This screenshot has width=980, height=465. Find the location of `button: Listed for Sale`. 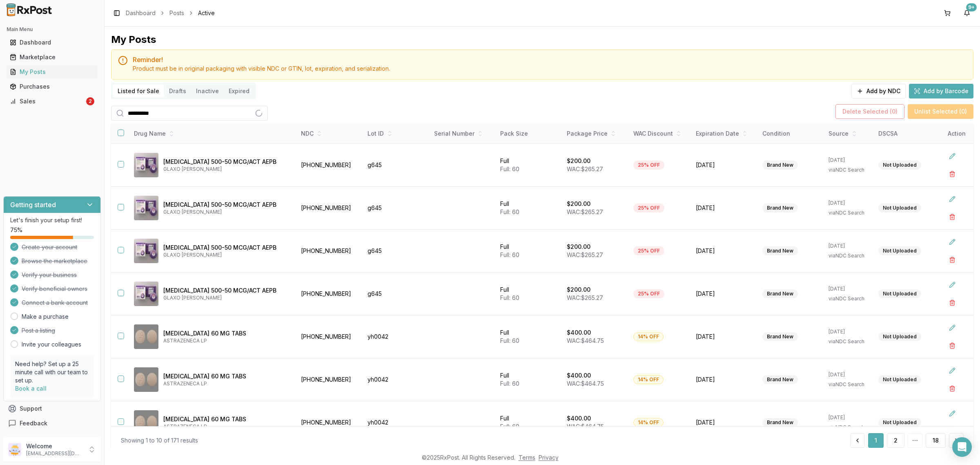

button: Listed for Sale is located at coordinates (139, 91).